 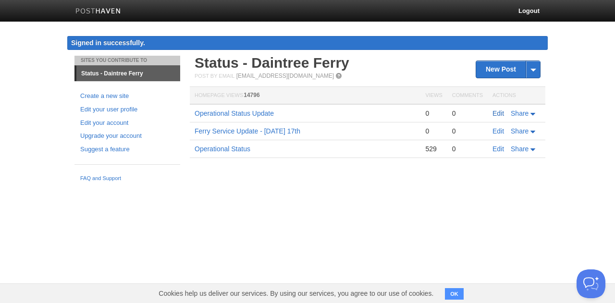 I want to click on a: FAQ and Support, so click(x=127, y=179).